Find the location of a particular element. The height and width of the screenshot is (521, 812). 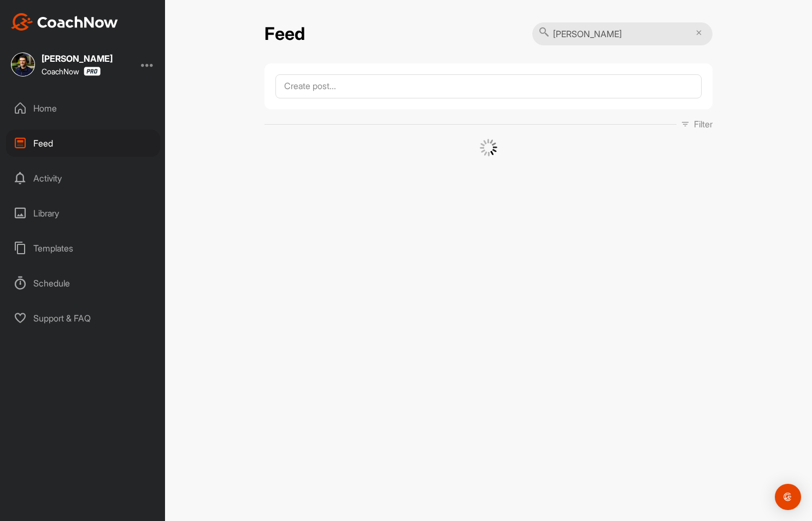

input: Search posts, people or spaces... is located at coordinates (622, 34).